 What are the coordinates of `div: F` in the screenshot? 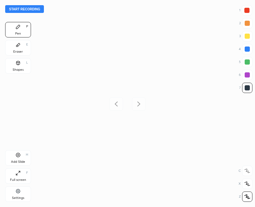 It's located at (27, 173).